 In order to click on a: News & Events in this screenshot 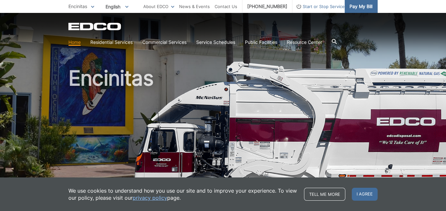, I will do `click(194, 6)`.